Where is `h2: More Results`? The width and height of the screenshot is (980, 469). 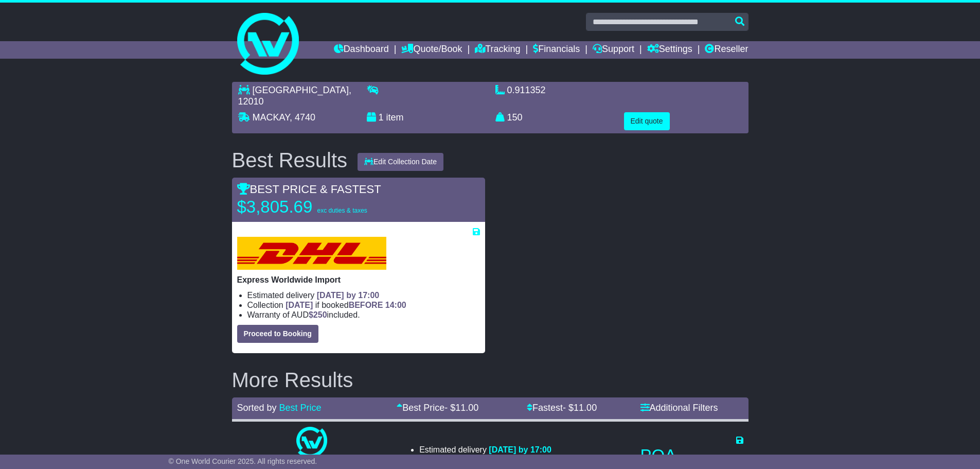
h2: More Results is located at coordinates (490, 380).